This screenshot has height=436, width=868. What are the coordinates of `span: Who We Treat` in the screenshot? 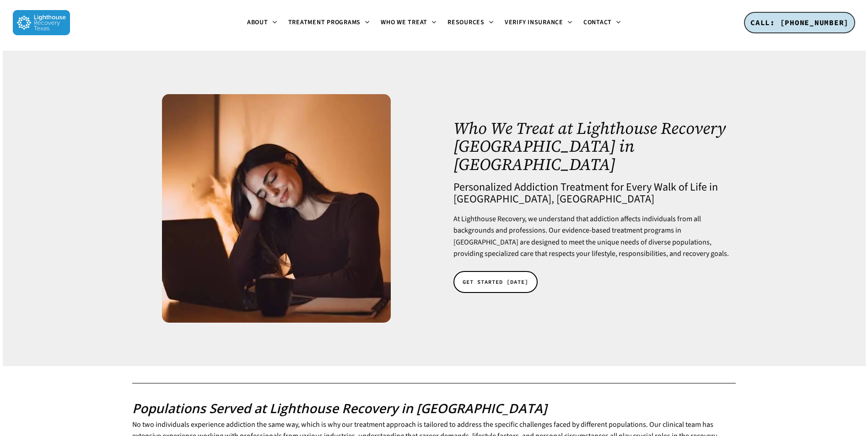 It's located at (404, 23).